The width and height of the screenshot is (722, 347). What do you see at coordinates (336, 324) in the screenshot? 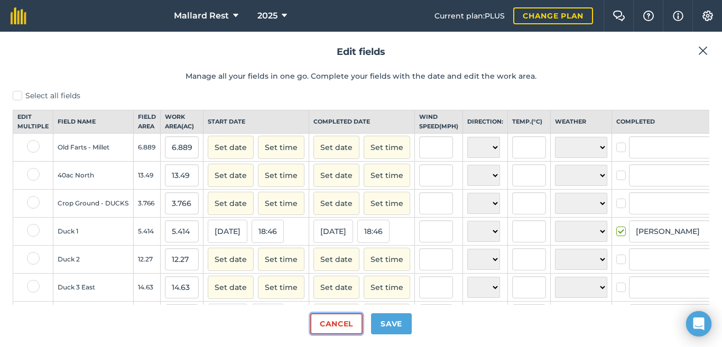
I see `button: Cancel` at bounding box center [336, 324].